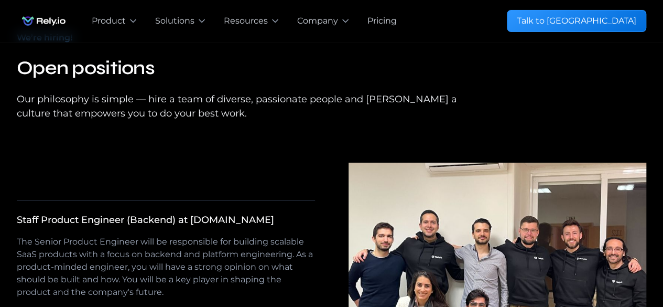 This screenshot has height=307, width=663. I want to click on img: Rely.io logo, so click(44, 21).